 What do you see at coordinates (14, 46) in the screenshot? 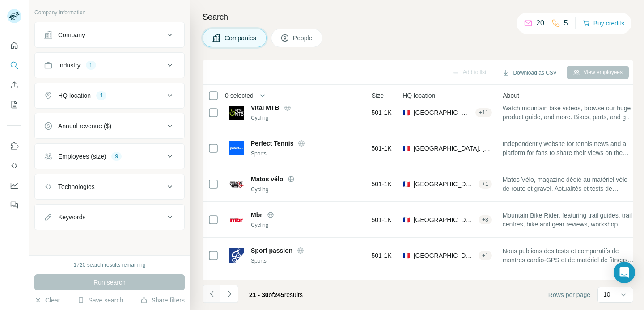
I see `button: Quick start` at bounding box center [14, 46].